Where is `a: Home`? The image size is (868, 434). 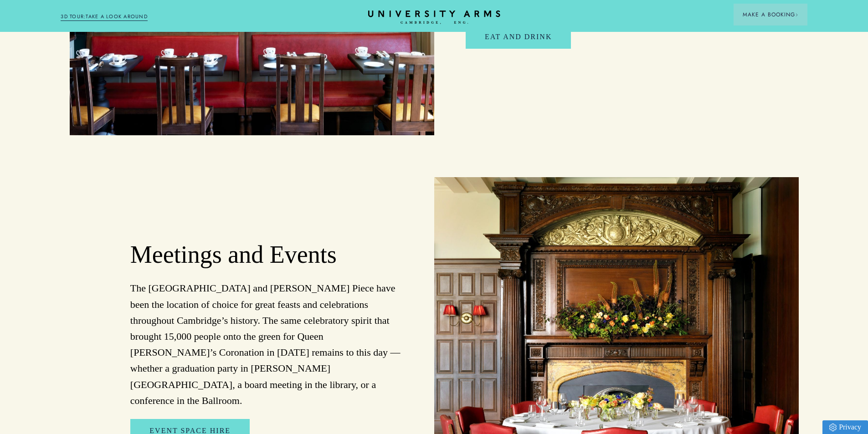
a: Home is located at coordinates (434, 18).